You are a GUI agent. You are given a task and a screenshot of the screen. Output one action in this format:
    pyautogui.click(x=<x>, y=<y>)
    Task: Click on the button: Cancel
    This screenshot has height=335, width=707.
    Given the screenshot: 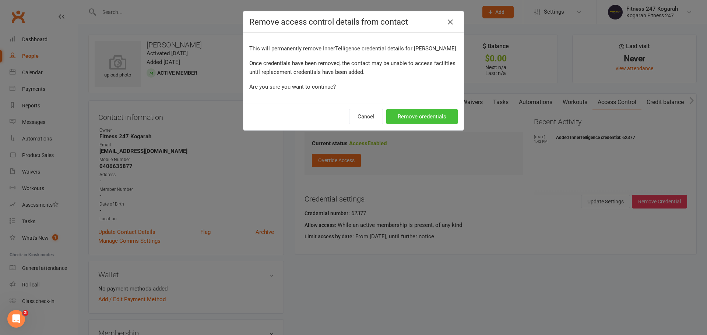 What is the action you would take?
    pyautogui.click(x=366, y=117)
    